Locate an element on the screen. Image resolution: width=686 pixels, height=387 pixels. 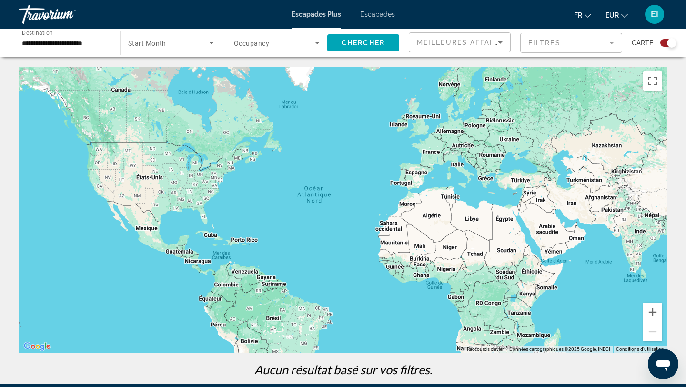
p: Aucun résultat basé sur vos filtres. is located at coordinates (343, 369).